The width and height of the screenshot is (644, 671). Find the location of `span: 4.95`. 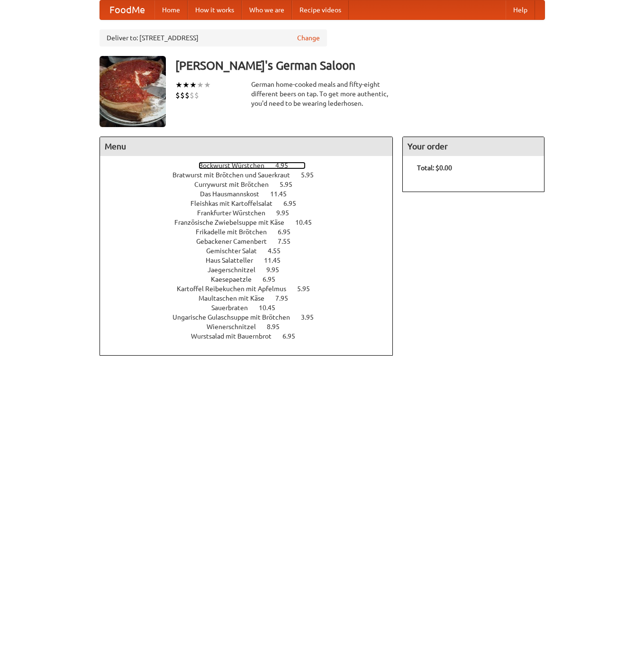

span: 4.95 is located at coordinates (287, 166).